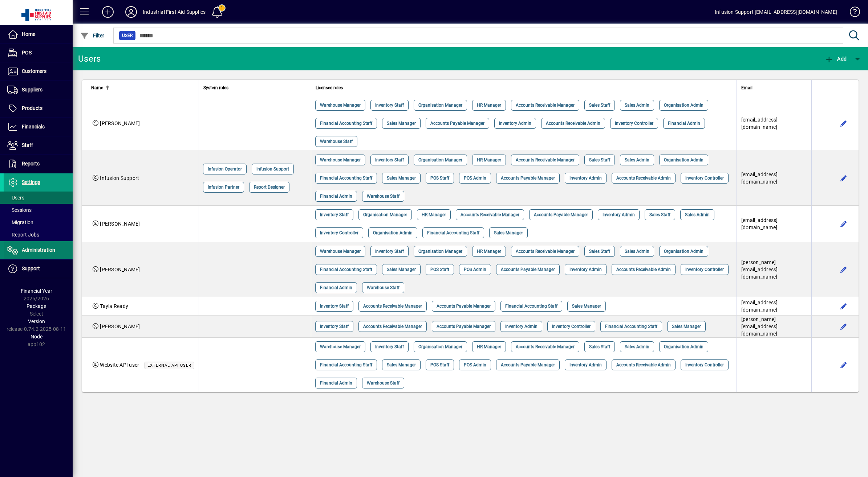 The width and height of the screenshot is (868, 477). What do you see at coordinates (15, 198) in the screenshot?
I see `span: Users` at bounding box center [15, 198].